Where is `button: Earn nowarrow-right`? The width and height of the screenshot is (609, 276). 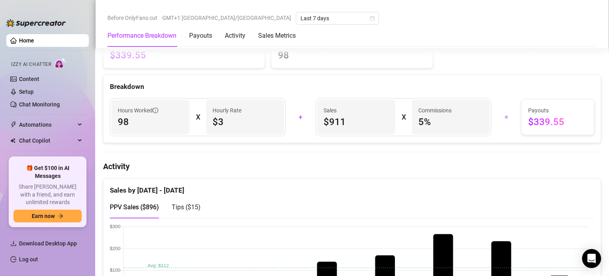
button: Earn nowarrow-right is located at coordinates (48, 216).